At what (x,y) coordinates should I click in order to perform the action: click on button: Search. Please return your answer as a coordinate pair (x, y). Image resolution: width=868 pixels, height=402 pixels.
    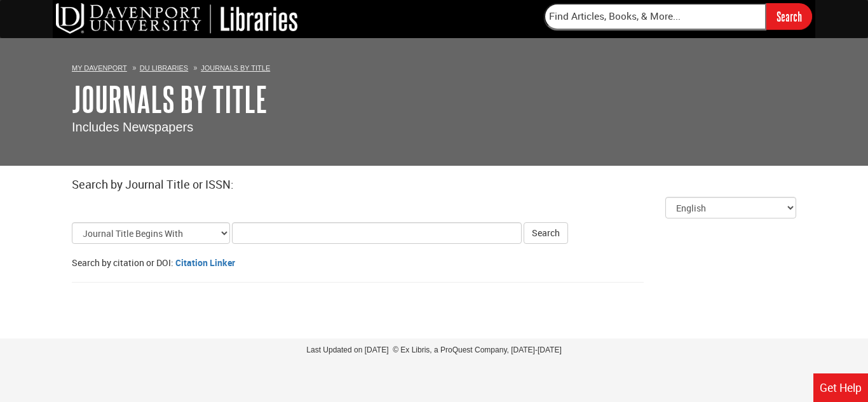
    Looking at the image, I should click on (545, 233).